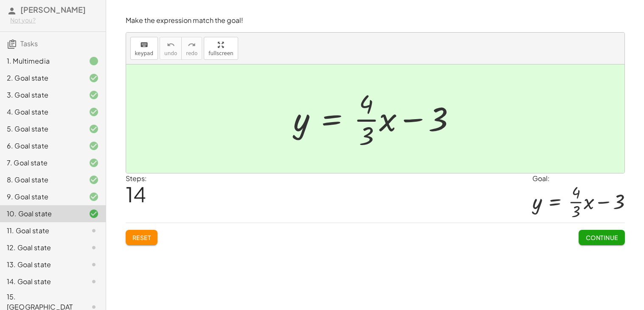 The height and width of the screenshot is (310, 644). I want to click on div: 5. Goal state, so click(41, 129).